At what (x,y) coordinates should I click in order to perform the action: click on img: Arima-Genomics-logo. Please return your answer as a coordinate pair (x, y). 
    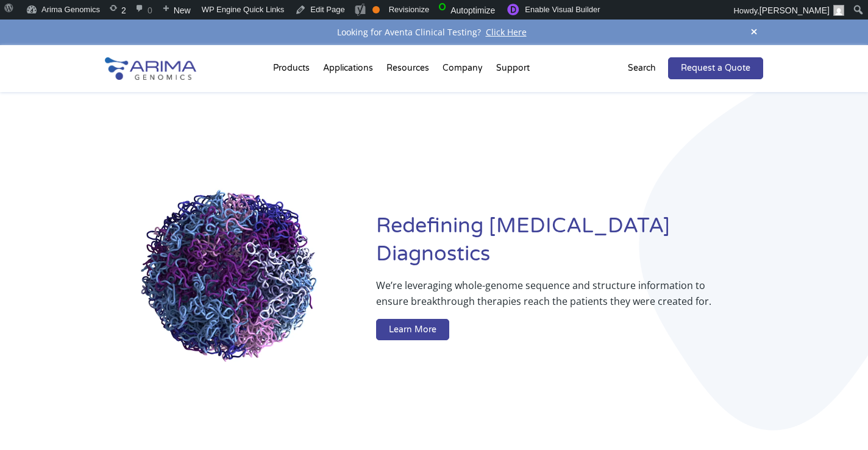
    Looking at the image, I should click on (150, 68).